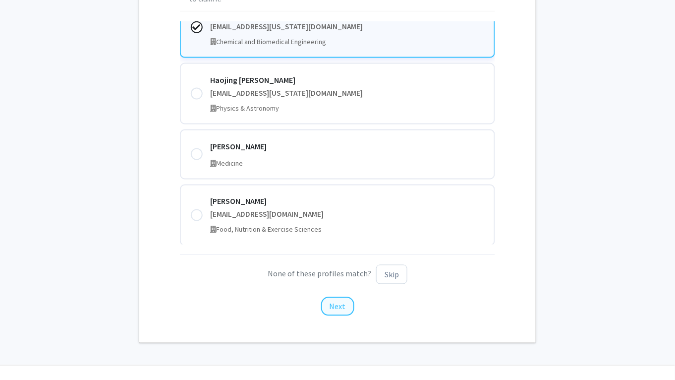  Describe the element at coordinates (392, 274) in the screenshot. I see `button: Skip` at that location.